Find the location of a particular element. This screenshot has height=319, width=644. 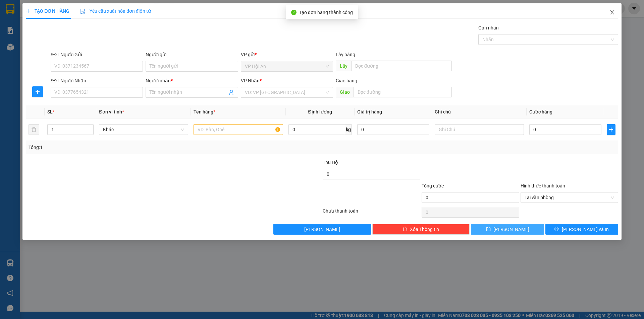

span: Giao is located at coordinates (344, 92).